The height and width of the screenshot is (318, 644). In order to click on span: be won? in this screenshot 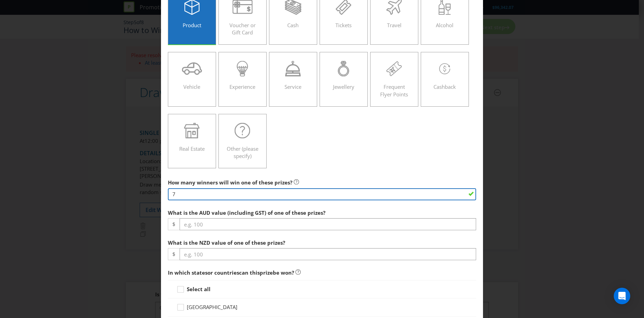, I will do `click(283, 273)`.